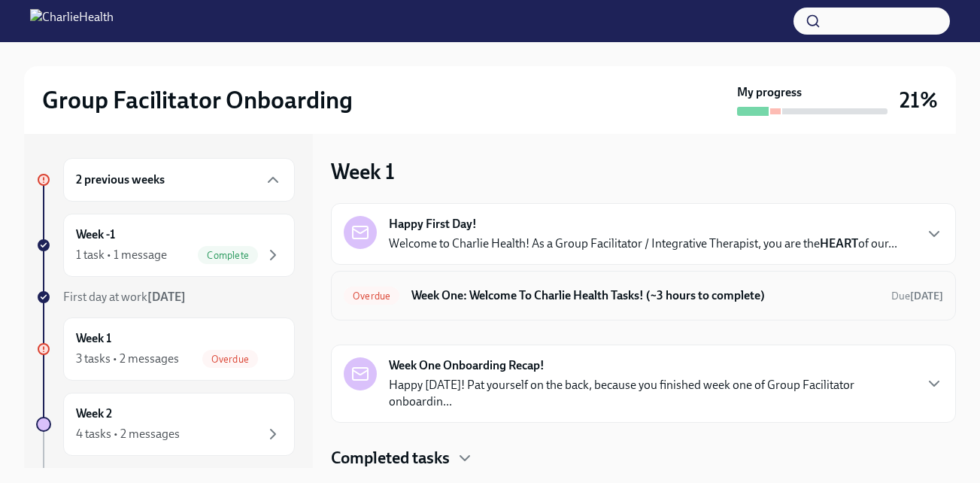  Describe the element at coordinates (917, 296) in the screenshot. I see `span: Due` at that location.